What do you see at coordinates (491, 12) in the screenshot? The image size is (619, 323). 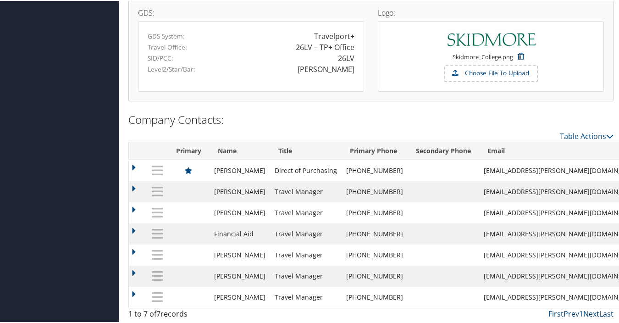 I see `h4: Logo:` at bounding box center [491, 12].